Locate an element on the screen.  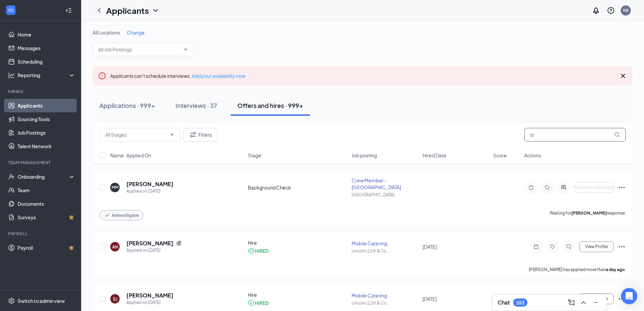
a: PayrollCrown is located at coordinates (47, 248).